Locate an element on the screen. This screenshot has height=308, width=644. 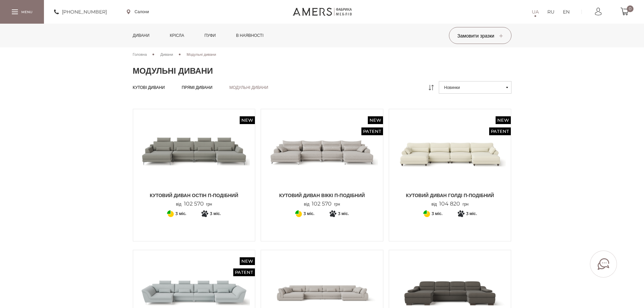
a: New Кутовий диван ОСТІН П-подібний Кутовий диван ОСТІН П-подібний Кутовий диван ОСТІН П-подібний ... is located at coordinates (194, 160).